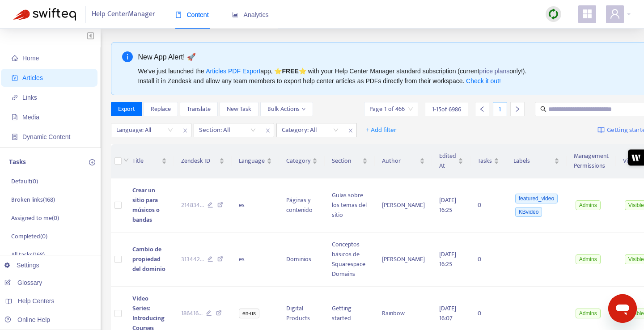 Image resolution: width=644 pixels, height=330 pixels. Describe the element at coordinates (381, 130) in the screenshot. I see `button: + Add filter` at that location.